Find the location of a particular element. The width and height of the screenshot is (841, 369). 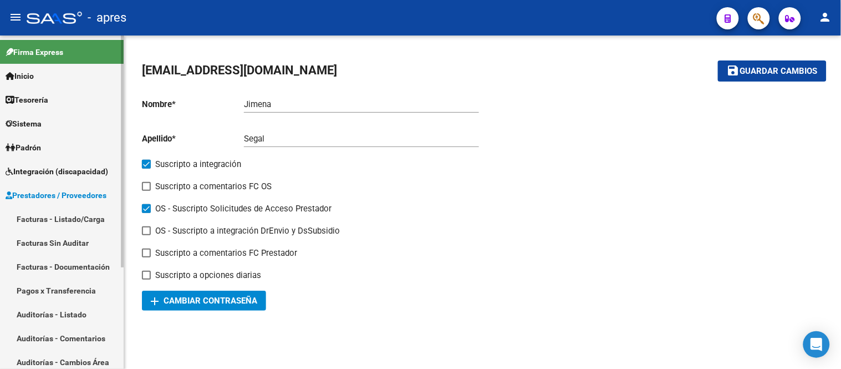

mat-icon: add is located at coordinates (155, 301).